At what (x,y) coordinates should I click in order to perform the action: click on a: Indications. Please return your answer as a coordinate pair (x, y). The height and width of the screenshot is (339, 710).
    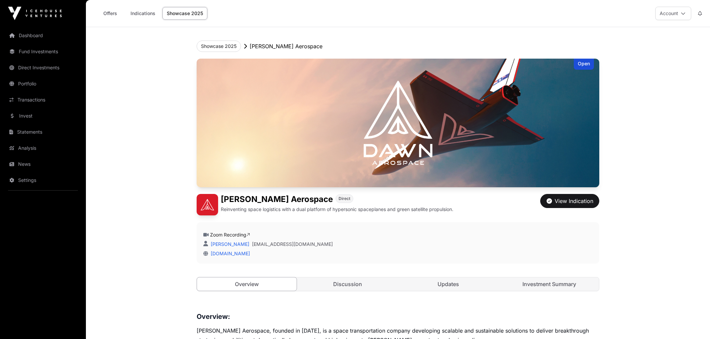
    Looking at the image, I should click on (143, 13).